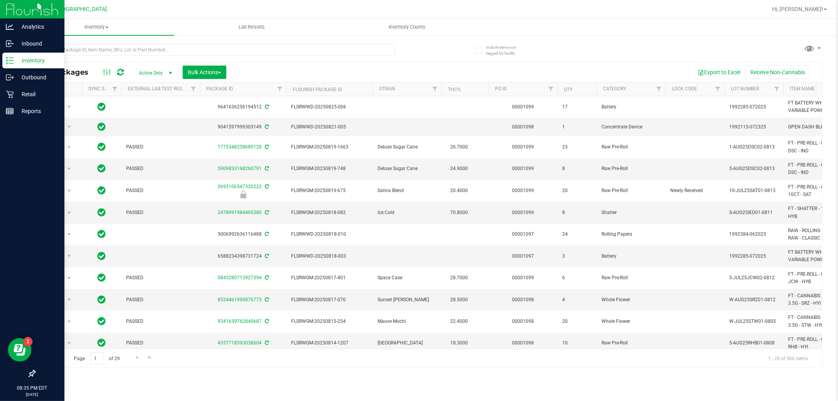  What do you see at coordinates (501, 89) in the screenshot?
I see `a: PO ID` at bounding box center [501, 89].